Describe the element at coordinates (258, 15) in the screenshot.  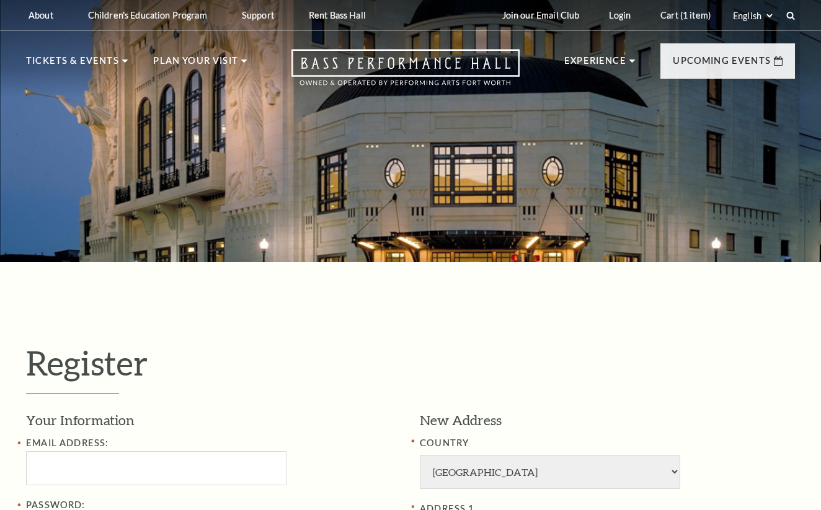
I see `p: Support` at that location.